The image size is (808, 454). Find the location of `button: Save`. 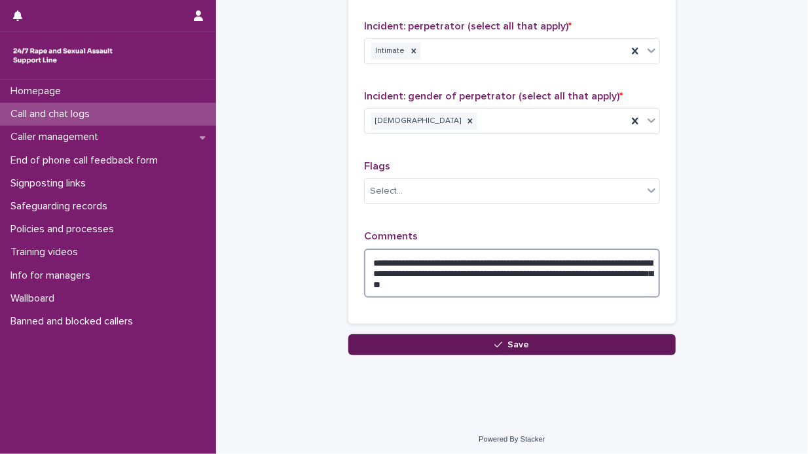

button: Save is located at coordinates (512, 345).